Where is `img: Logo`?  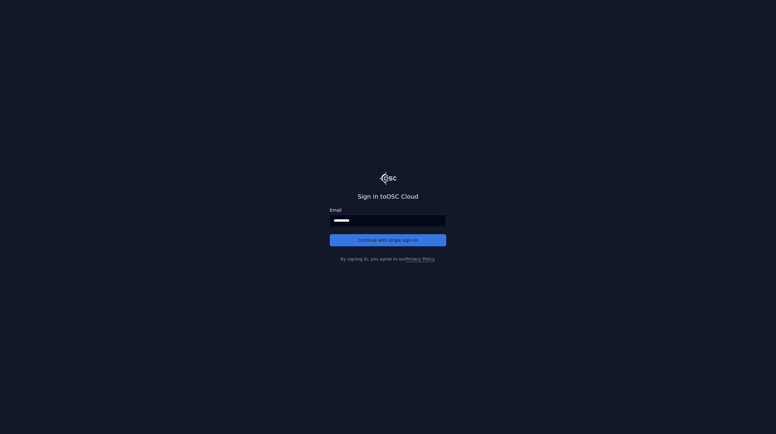
img: Logo is located at coordinates (388, 178).